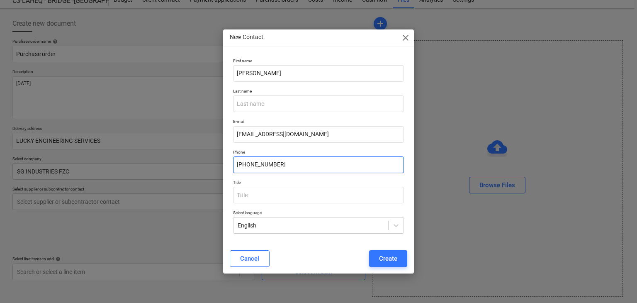 This screenshot has width=637, height=303. Describe the element at coordinates (319, 183) in the screenshot. I see `p: Title` at that location.